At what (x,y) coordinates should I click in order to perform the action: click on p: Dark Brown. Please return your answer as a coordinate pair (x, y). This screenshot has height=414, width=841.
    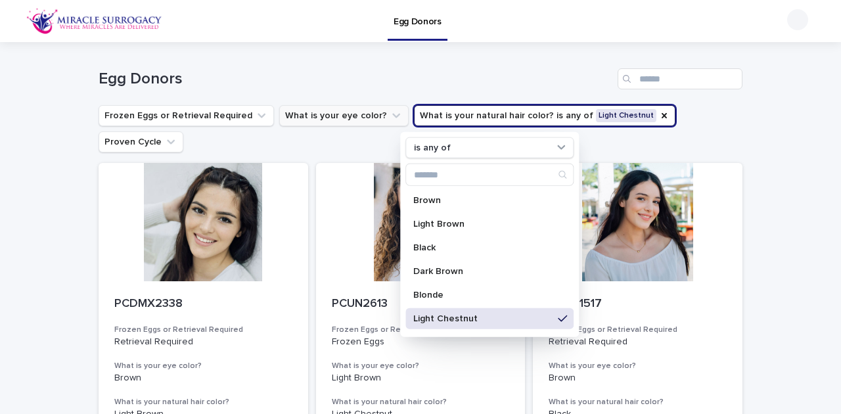
    Looking at the image, I should click on (483, 271).